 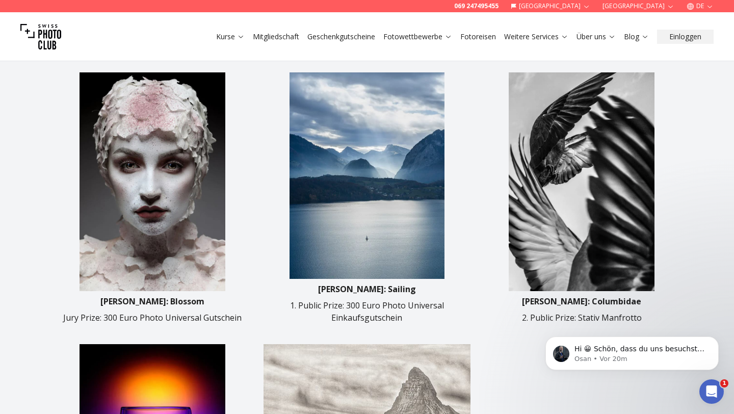 I want to click on img: Swiss photo club, so click(x=41, y=37).